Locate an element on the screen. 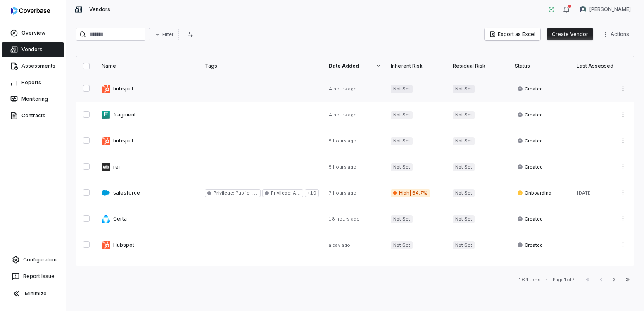  div: Tags is located at coordinates (262, 66).